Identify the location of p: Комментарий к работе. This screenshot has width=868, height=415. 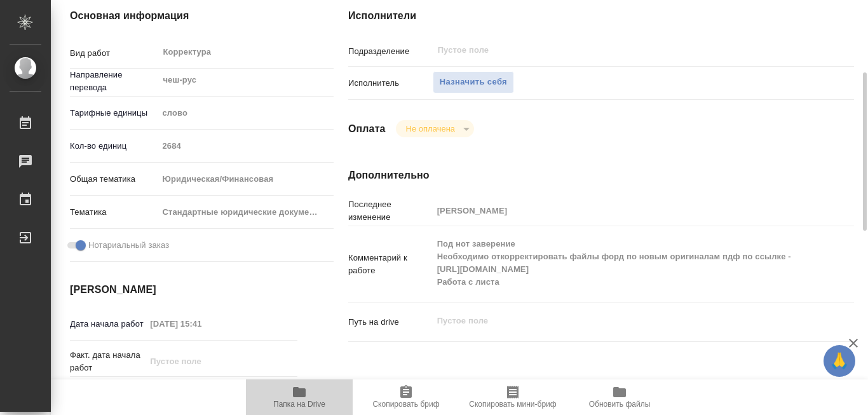
(390, 264).